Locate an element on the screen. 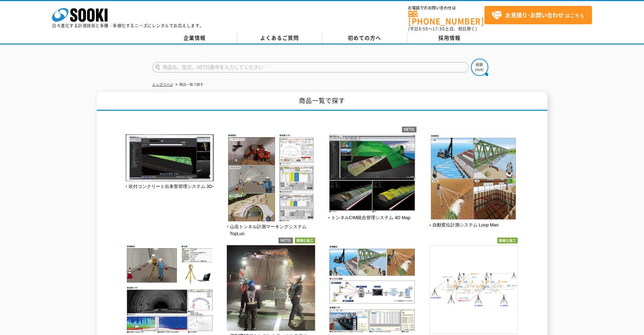  span: (平日 ～ 土日、祝日除く) is located at coordinates (443, 28).